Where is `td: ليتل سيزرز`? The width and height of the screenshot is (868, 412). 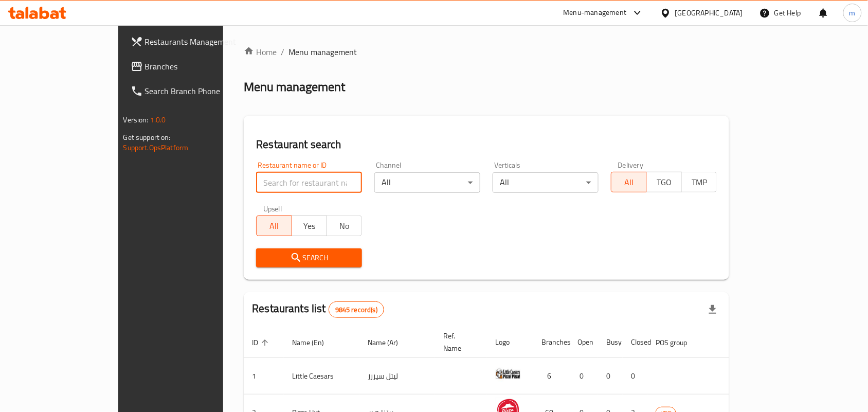 td: ليتل سيزرز is located at coordinates (397, 376).